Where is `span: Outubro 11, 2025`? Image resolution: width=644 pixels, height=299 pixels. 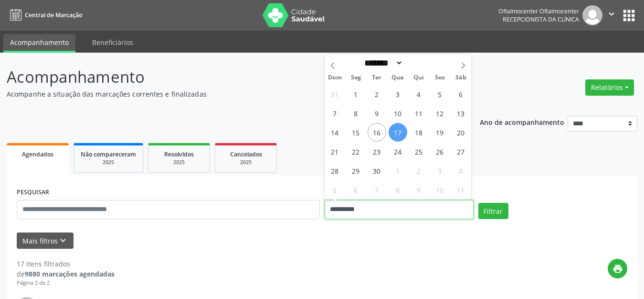
span: Outubro 11, 2025 is located at coordinates (460, 190).